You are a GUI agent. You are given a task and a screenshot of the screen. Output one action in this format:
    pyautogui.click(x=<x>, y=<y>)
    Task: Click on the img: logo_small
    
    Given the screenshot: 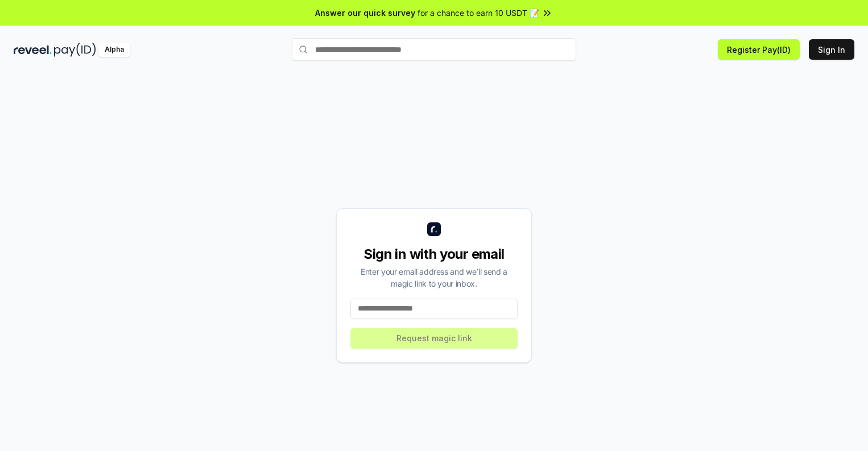 What is the action you would take?
    pyautogui.click(x=434, y=229)
    